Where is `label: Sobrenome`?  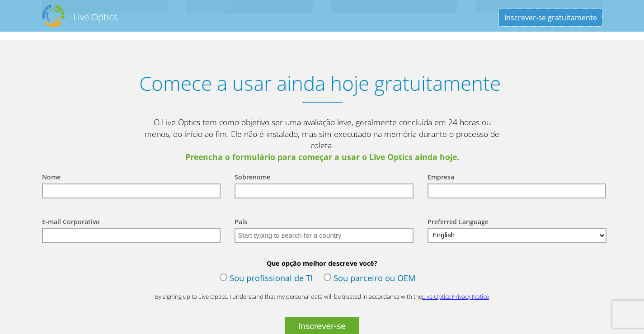
label: Sobrenome is located at coordinates (252, 178).